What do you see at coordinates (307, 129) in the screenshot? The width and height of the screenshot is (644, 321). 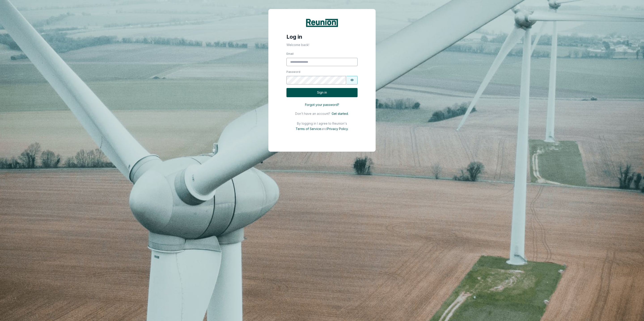 I see `button: Terms of Service` at bounding box center [307, 129].